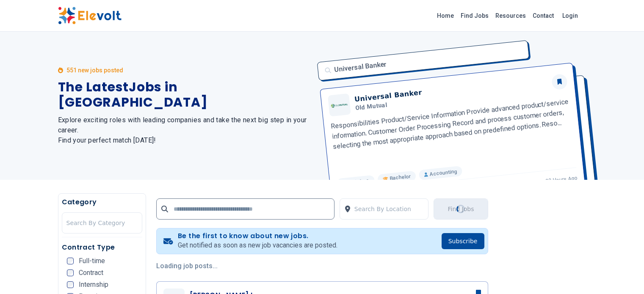 Image resolution: width=644 pixels, height=294 pixels. Describe the element at coordinates (91, 273) in the screenshot. I see `span: Contract` at that location.